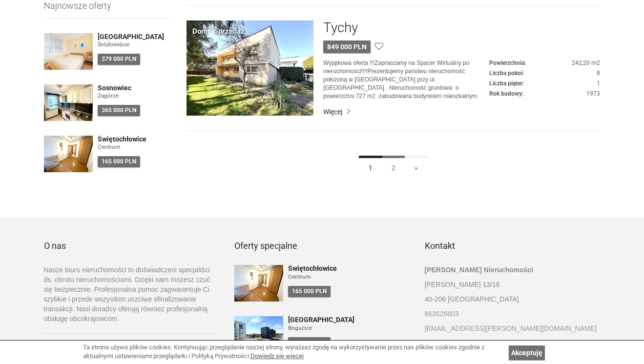 The height and width of the screenshot is (364, 644). I want to click on dd: 242,20 m2, so click(544, 63).